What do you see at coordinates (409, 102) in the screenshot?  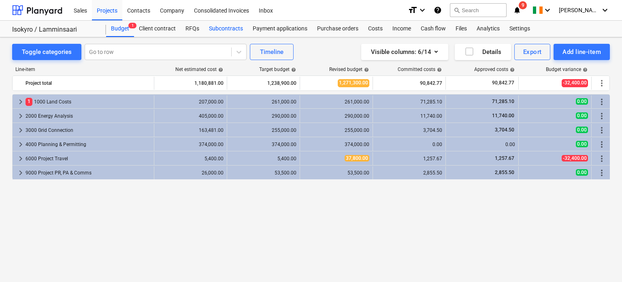 I see `div: 71,285.10` at bounding box center [409, 102].